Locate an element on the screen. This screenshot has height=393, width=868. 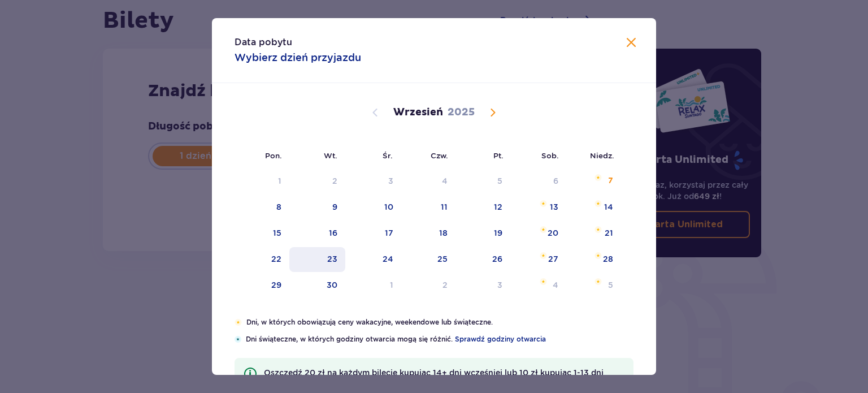
td: Not available. środa, 3 września 2025 is located at coordinates (373, 182).